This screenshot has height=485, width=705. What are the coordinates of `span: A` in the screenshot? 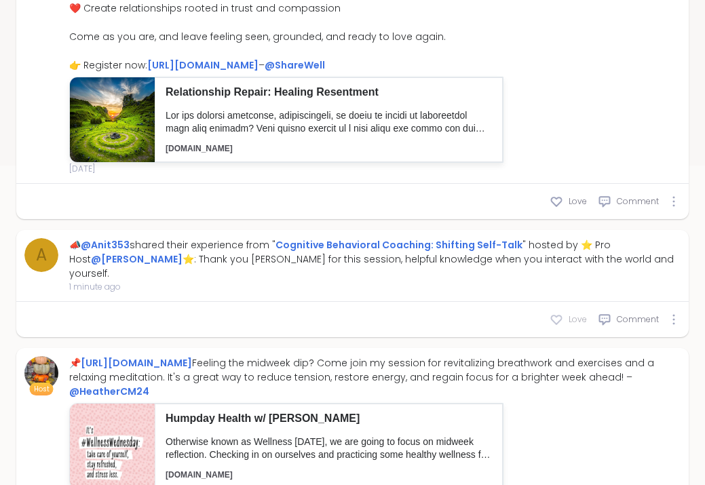 It's located at (41, 255).